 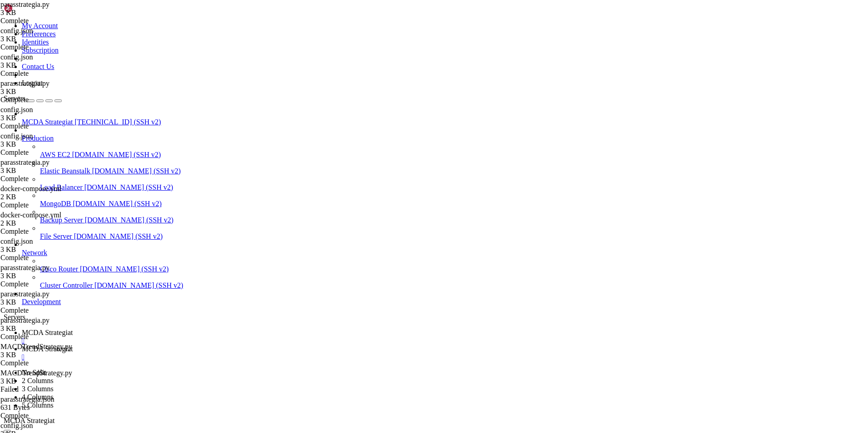 What do you see at coordinates (224, 90) in the screenshot?
I see `span: Tot Profit %` at bounding box center [224, 90].